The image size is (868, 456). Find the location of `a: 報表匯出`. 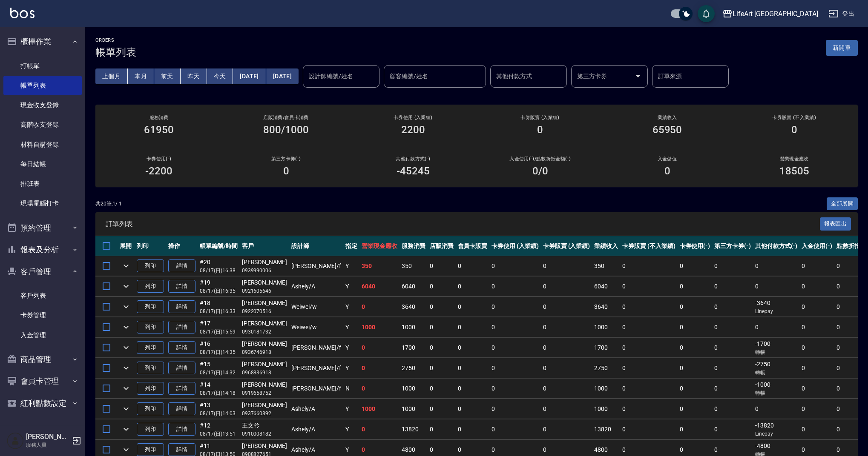

a: 報表匯出 is located at coordinates (835, 223).